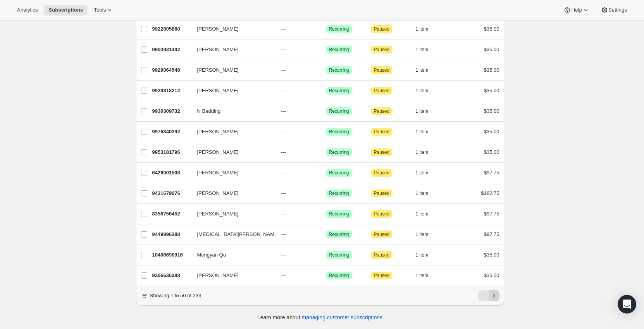  What do you see at coordinates (494, 296) in the screenshot?
I see `button: Next` at bounding box center [494, 296].